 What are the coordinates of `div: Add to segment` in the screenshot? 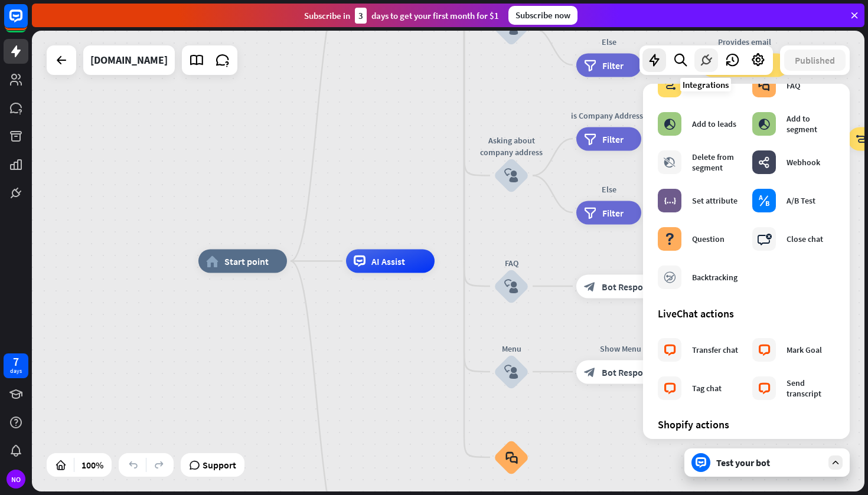 It's located at (811, 124).